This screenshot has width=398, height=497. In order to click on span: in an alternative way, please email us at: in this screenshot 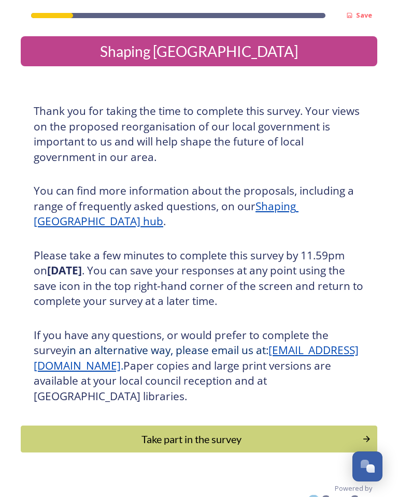, I will do `click(167, 350)`.